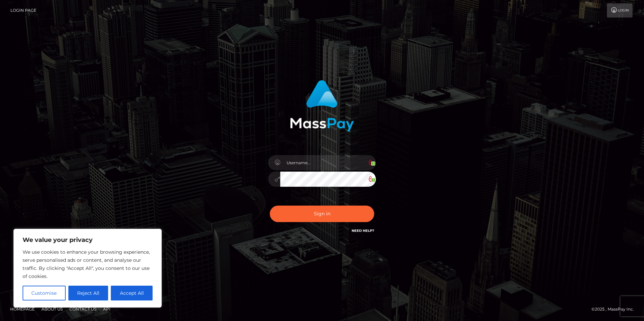 The width and height of the screenshot is (644, 321). Describe the element at coordinates (329, 162) in the screenshot. I see `input: Username...` at that location.